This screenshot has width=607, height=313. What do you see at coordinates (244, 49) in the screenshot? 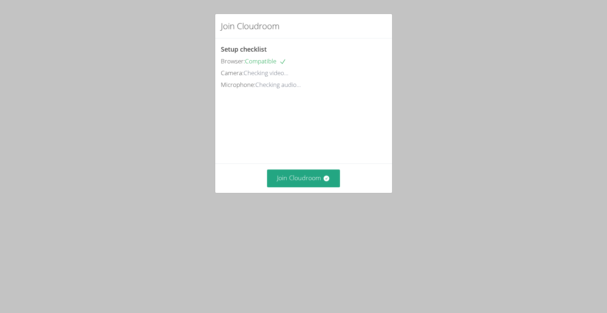
I see `span: Setup checklist` at bounding box center [244, 49].